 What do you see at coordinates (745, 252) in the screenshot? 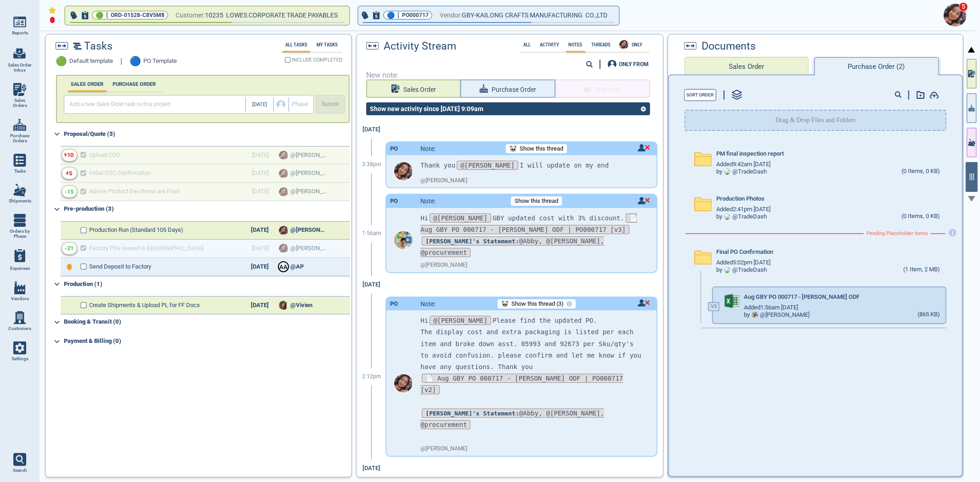
I see `span: Final PO Confirmation` at bounding box center [745, 252].